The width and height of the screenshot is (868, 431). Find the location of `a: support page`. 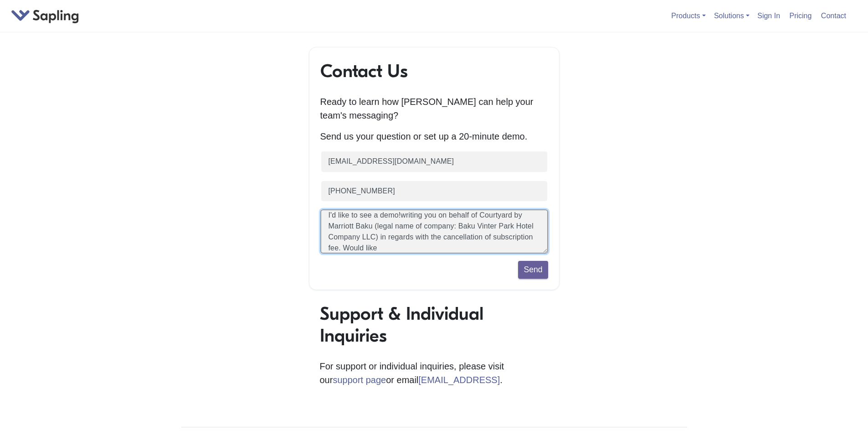

a: support page is located at coordinates (360, 380).